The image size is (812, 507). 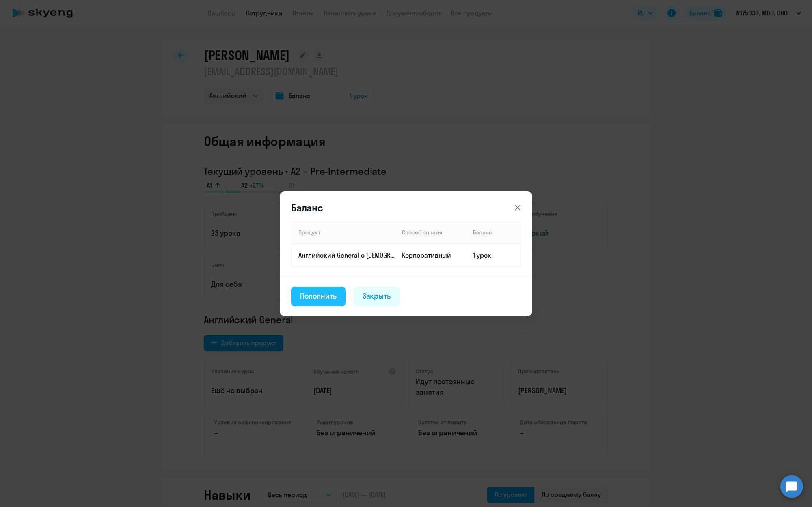 What do you see at coordinates (318, 296) in the screenshot?
I see `button: Пополнить` at bounding box center [318, 296].